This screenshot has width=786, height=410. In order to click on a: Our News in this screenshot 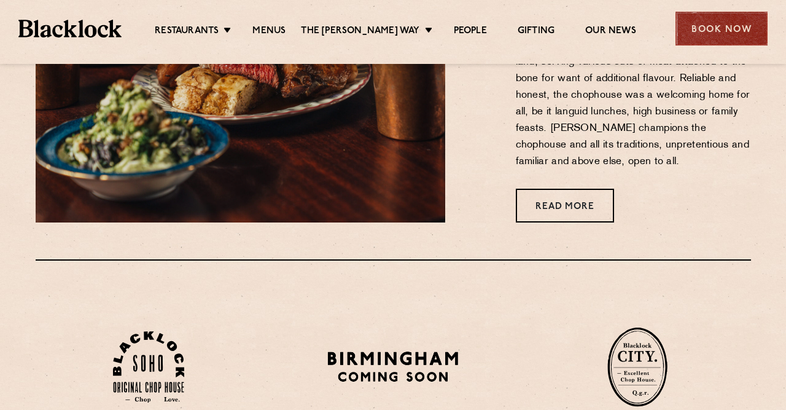, I will do `click(610, 32)`.